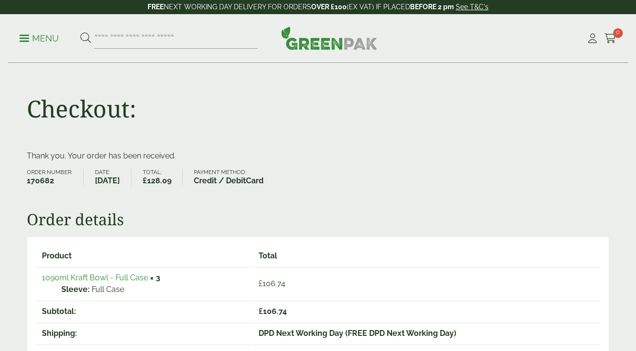  Describe the element at coordinates (272, 283) in the screenshot. I see `bdi: 106.74` at that location.